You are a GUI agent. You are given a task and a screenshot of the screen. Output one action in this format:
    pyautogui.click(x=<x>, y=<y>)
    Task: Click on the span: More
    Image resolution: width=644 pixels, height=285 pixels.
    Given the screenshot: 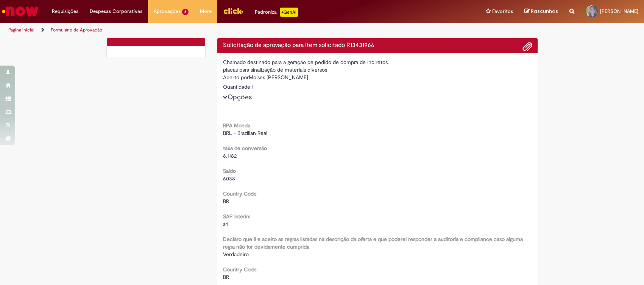 What is the action you would take?
    pyautogui.click(x=205, y=11)
    